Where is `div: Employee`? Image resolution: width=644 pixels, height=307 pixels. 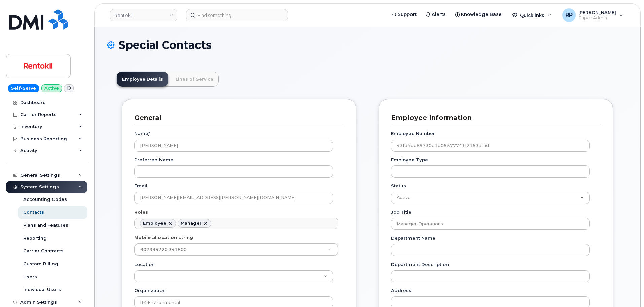
div: Employee is located at coordinates (154, 223).